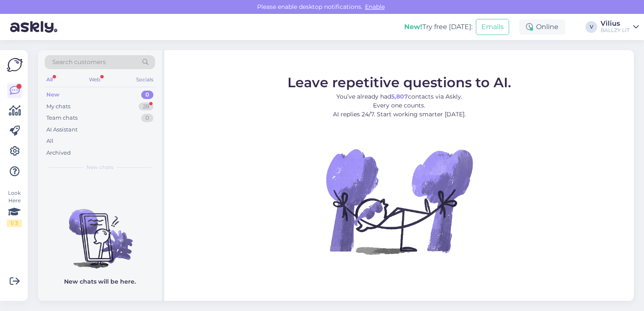 The width and height of the screenshot is (644, 311). What do you see at coordinates (100, 282) in the screenshot?
I see `p: New chats will be here.` at bounding box center [100, 282].